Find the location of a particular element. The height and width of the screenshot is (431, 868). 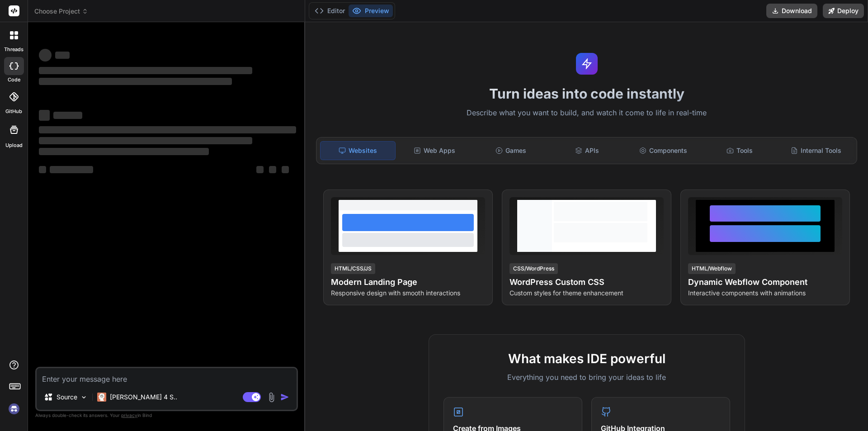

button: Deploy is located at coordinates (844, 11).